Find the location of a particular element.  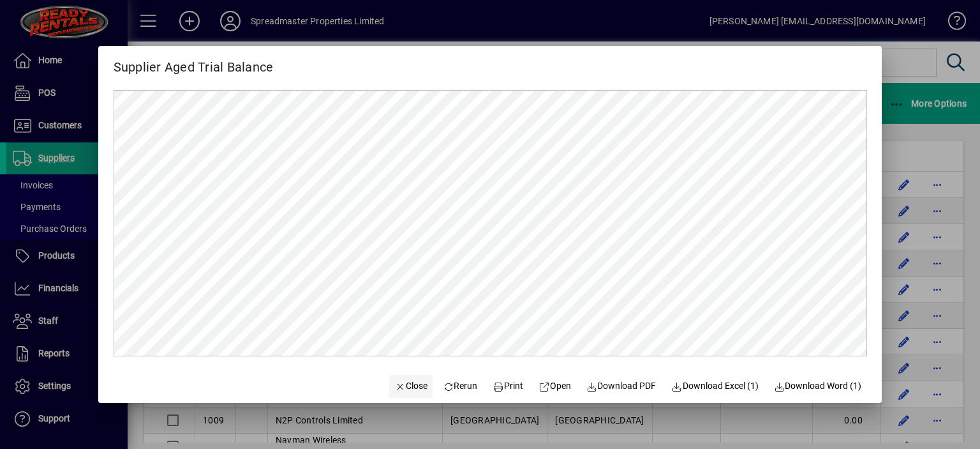

span: Download PDF is located at coordinates (621, 385).